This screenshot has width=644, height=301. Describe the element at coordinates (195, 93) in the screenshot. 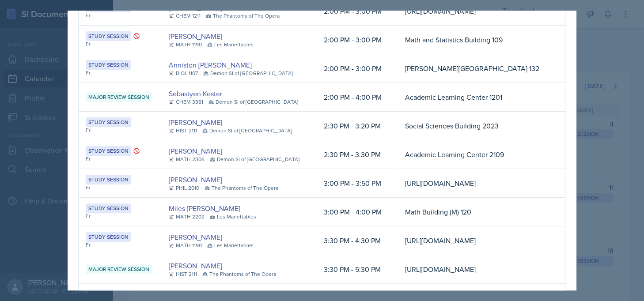

I see `a: Sebastyen Kester` at that location.